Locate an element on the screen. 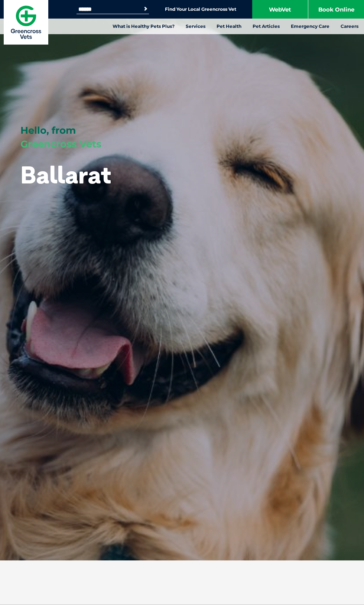 The height and width of the screenshot is (605, 364). a: Pet Articles is located at coordinates (266, 26).